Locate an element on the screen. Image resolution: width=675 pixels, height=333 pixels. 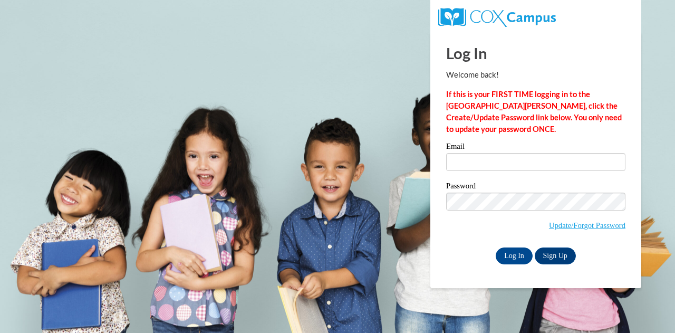
input: Log In is located at coordinates (514, 256).